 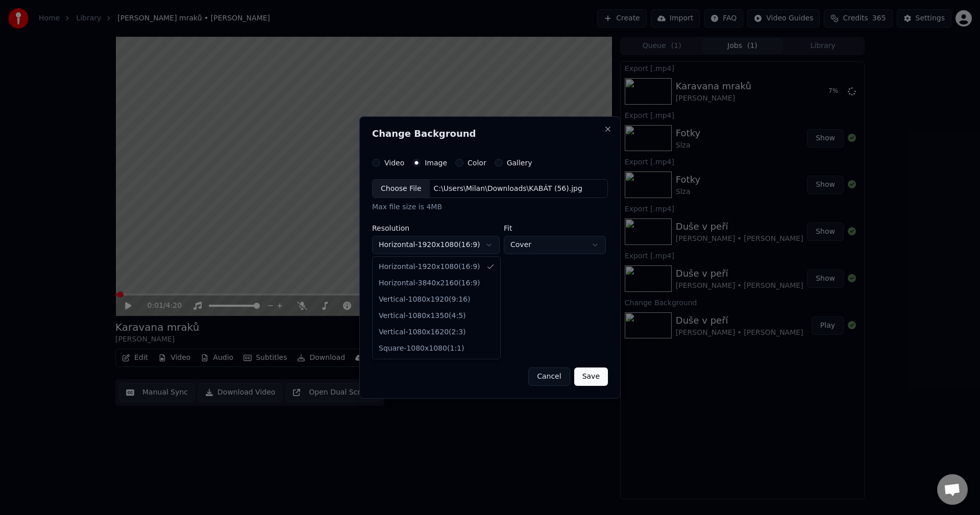 I want to click on div: Vertical - 1080 x 1620 ( 2 : 3 ), so click(x=422, y=332).